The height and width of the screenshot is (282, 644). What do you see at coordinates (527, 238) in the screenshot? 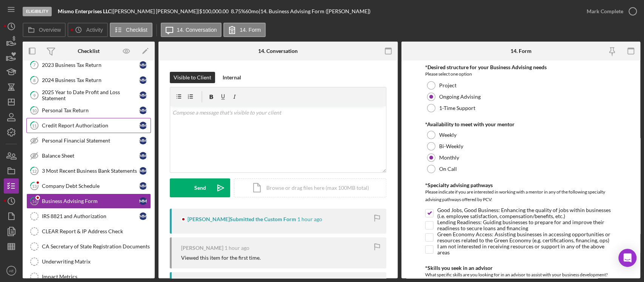
I see `label: Green Economy Access: Assisting businesses in accessing opportunities or resources related to the...` at bounding box center [527, 238].